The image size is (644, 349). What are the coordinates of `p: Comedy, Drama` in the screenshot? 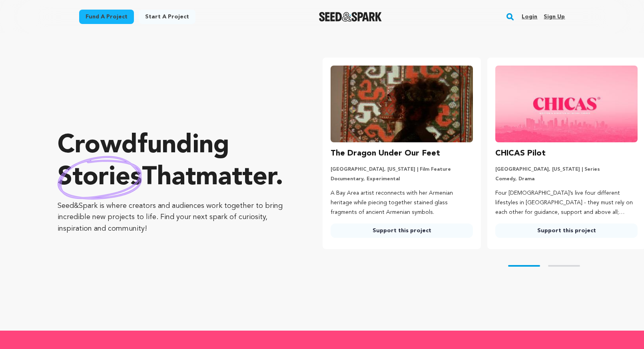 It's located at (567, 179).